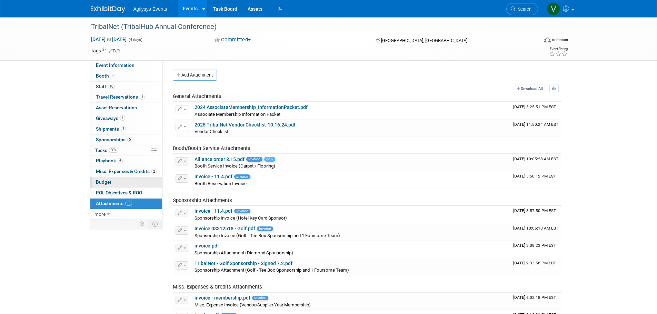  I want to click on td: Toggle Event Tabs, so click(155, 224).